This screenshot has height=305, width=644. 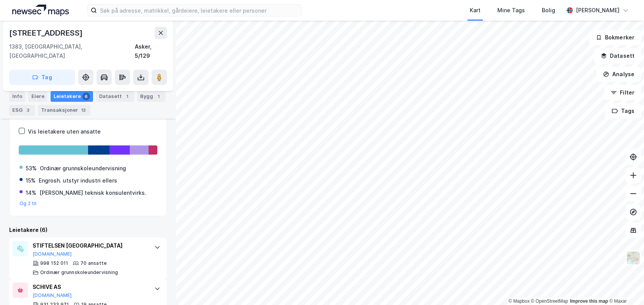 What do you see at coordinates (28, 110) in the screenshot?
I see `div: 3` at bounding box center [28, 110].